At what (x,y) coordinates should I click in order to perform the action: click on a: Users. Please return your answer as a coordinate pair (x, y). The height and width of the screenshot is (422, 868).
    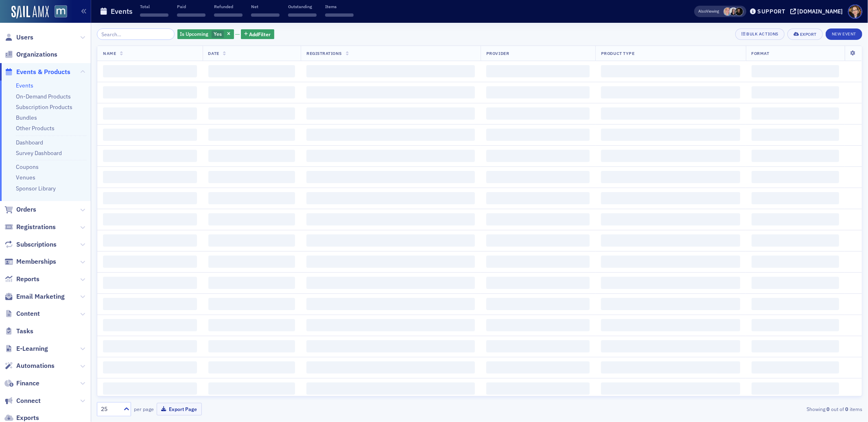
    Looking at the image, I should click on (19, 38).